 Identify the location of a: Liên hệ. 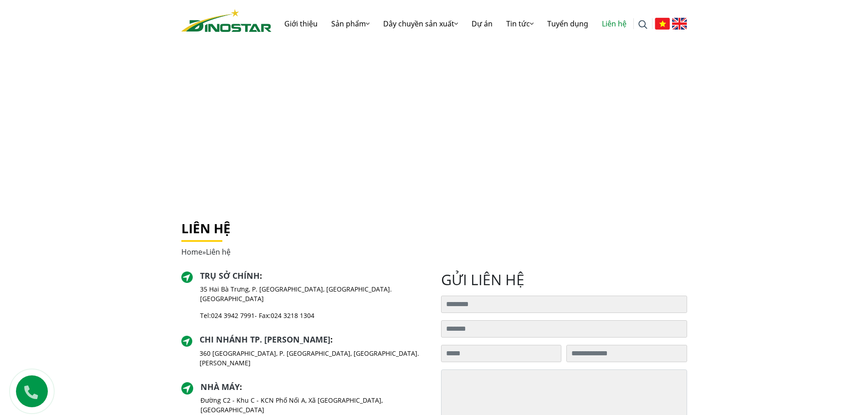
(614, 24).